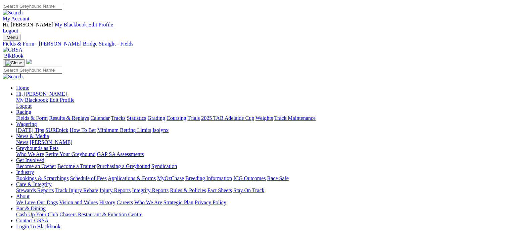 Image resolution: width=508 pixels, height=232 pixels. Describe the element at coordinates (12, 37) in the screenshot. I see `span: Menu` at that location.